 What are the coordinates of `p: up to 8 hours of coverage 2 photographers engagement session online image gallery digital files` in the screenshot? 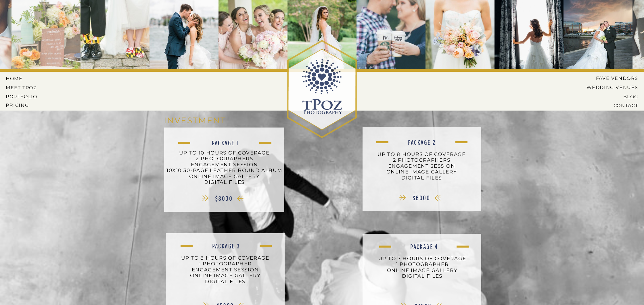 It's located at (421, 170).